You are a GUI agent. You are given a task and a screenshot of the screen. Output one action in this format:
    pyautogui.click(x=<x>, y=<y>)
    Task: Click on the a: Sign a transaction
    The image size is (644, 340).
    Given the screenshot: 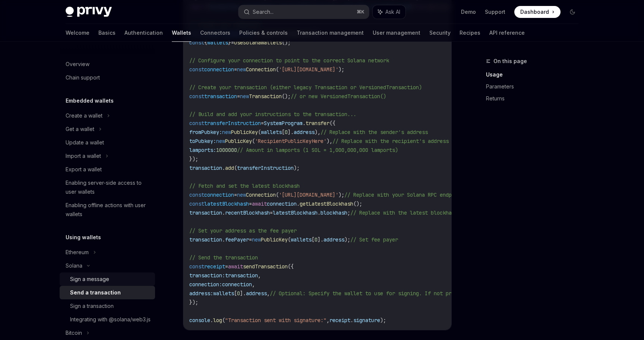 What is the action you would take?
    pyautogui.click(x=108, y=306)
    